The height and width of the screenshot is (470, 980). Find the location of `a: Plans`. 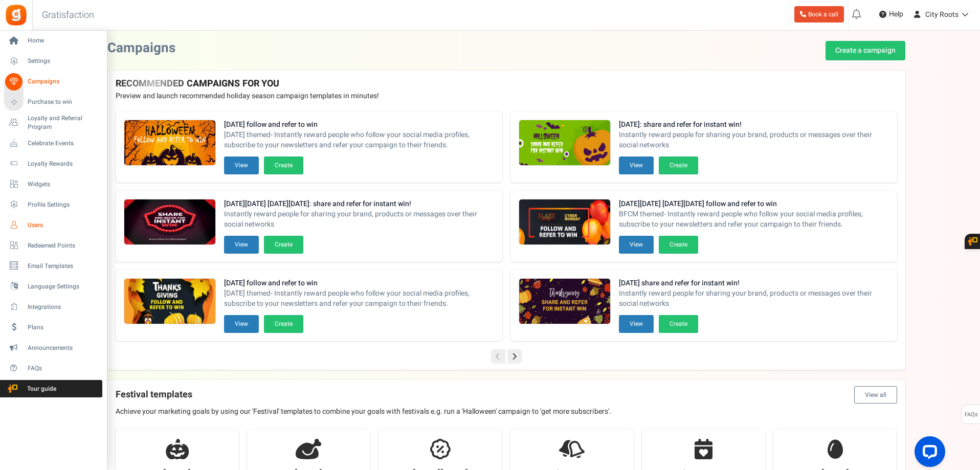

a: Plans is located at coordinates (53, 327).